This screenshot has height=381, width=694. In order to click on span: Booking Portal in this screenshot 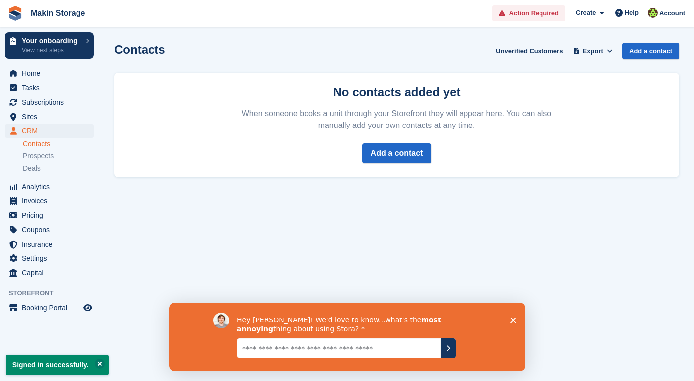, I will do `click(52, 308)`.